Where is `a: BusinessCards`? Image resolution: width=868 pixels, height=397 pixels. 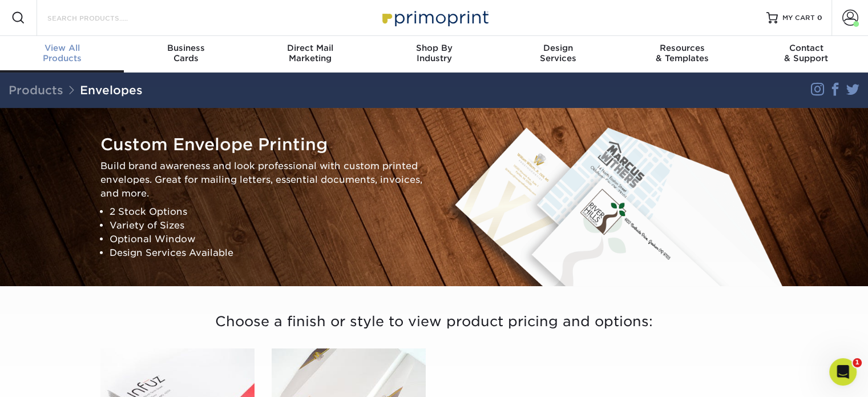
a: BusinessCards is located at coordinates (185, 55).